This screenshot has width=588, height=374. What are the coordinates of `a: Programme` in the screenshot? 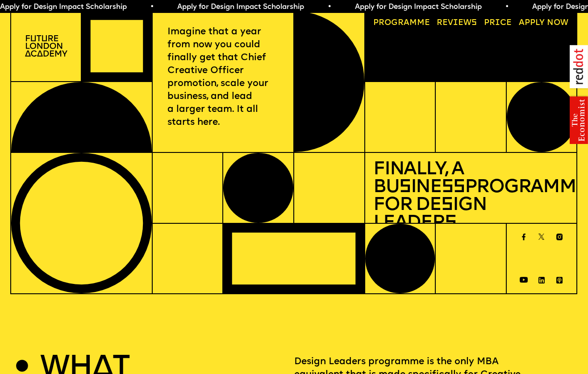 It's located at (402, 23).